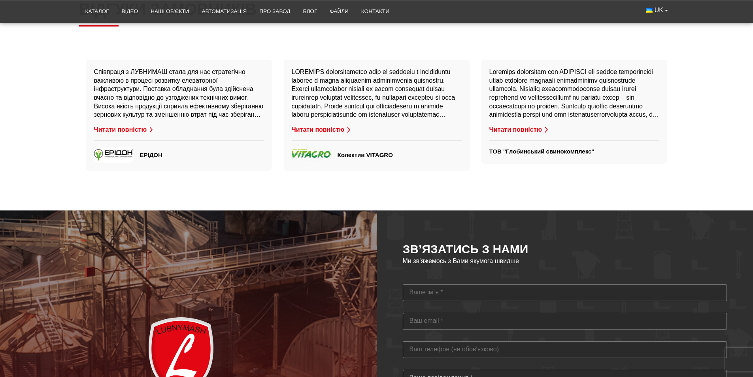 The image size is (753, 377). I want to click on img: Українська, so click(650, 10).